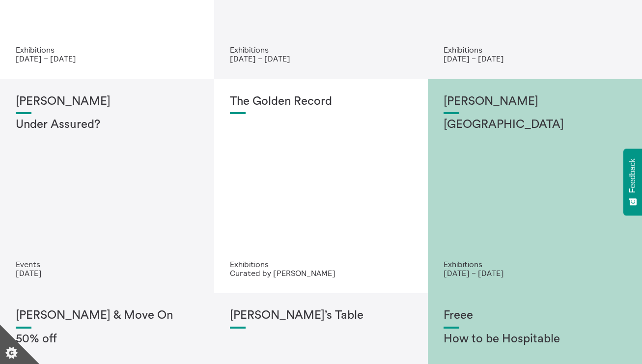  I want to click on h1: Freee, so click(535, 316).